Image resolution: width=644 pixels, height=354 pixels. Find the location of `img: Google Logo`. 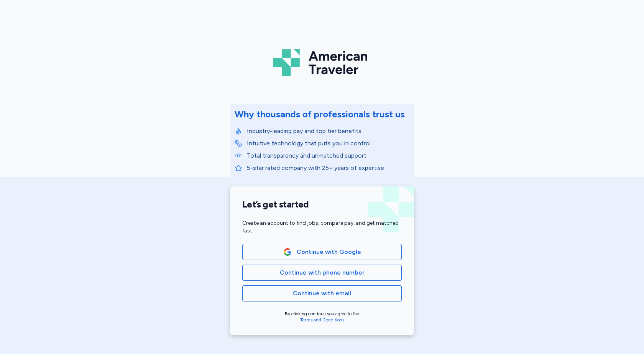

img: Google Logo is located at coordinates (287, 252).